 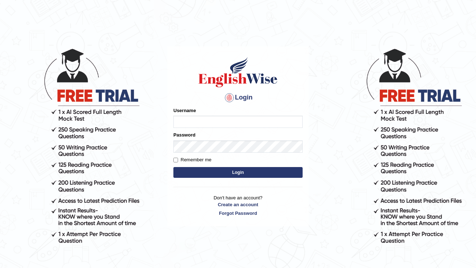 I want to click on p: Don't have an account?, so click(x=238, y=205).